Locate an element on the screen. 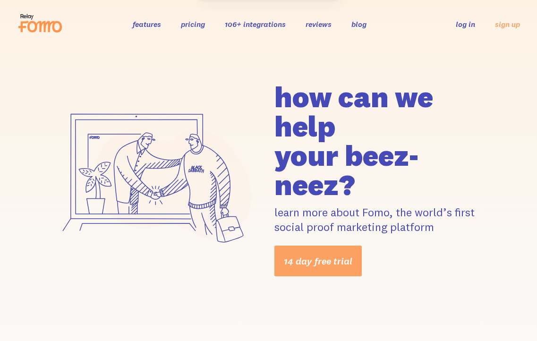  a: reviews is located at coordinates (319, 24).